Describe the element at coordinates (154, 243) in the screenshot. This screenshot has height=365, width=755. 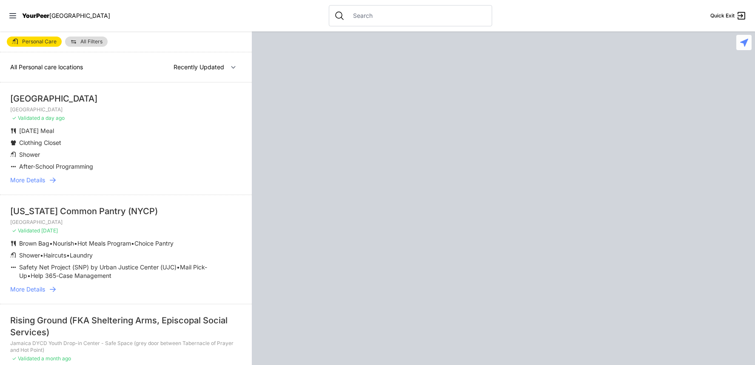
I see `span: Choice Pantry` at that location.